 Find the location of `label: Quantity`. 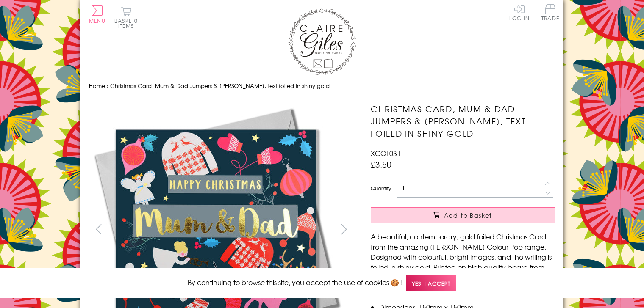

label: Quantity is located at coordinates (381, 189).